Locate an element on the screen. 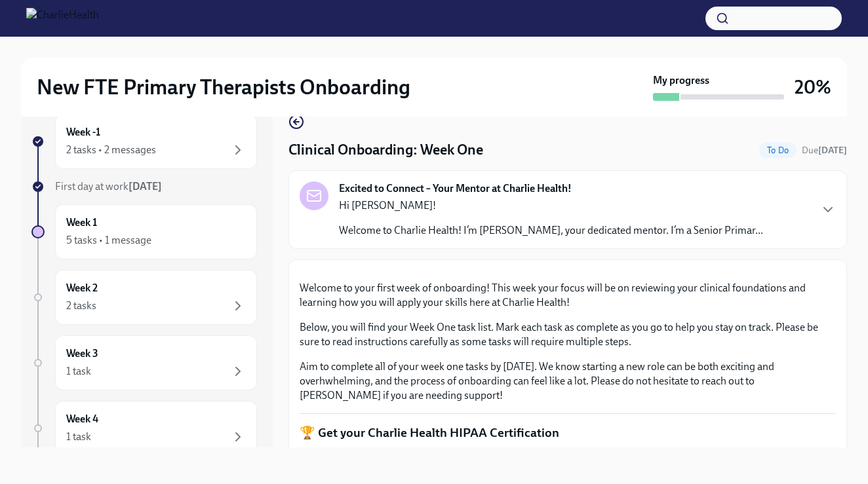 Image resolution: width=868 pixels, height=484 pixels. h6: Week 2 is located at coordinates (82, 288).